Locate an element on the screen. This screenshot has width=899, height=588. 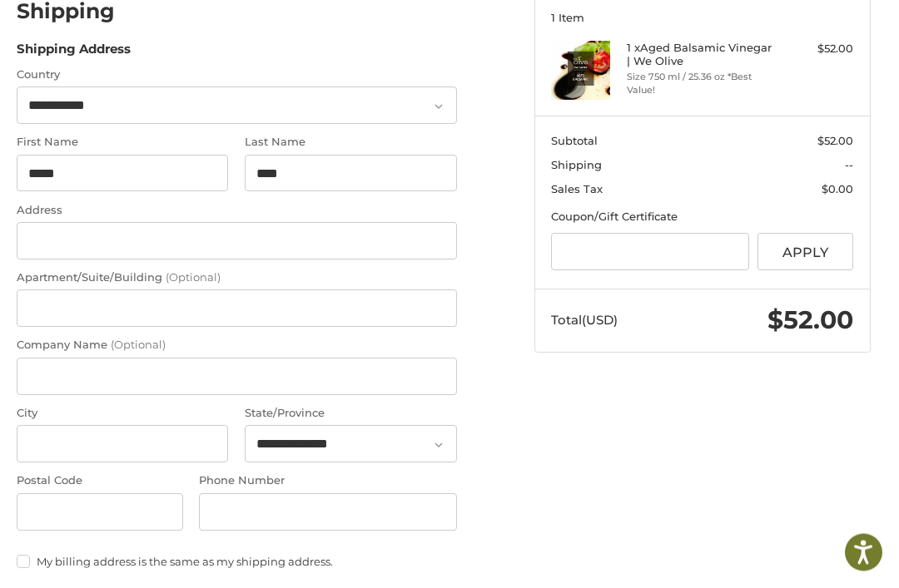
label: First Name is located at coordinates (122, 143).